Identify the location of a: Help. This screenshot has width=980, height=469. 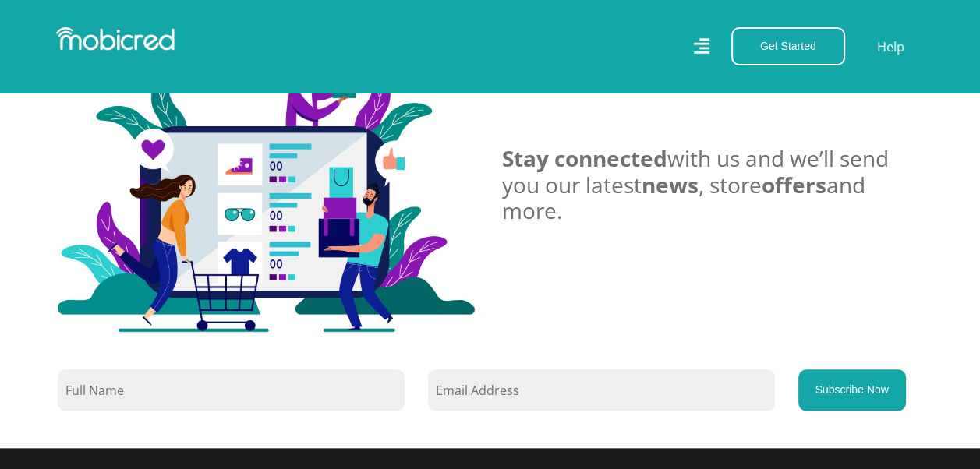
(891, 47).